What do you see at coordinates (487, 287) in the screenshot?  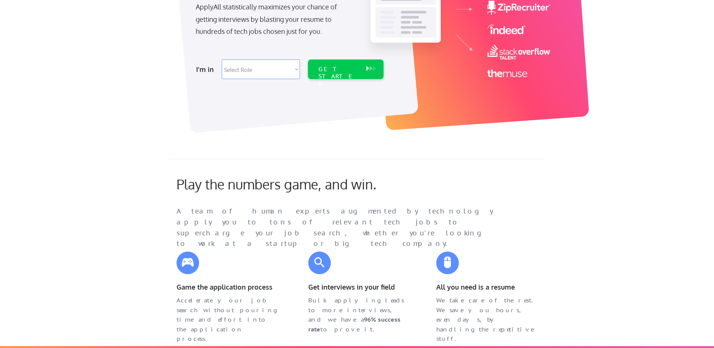 I see `div: All you need is a resume` at bounding box center [487, 287].